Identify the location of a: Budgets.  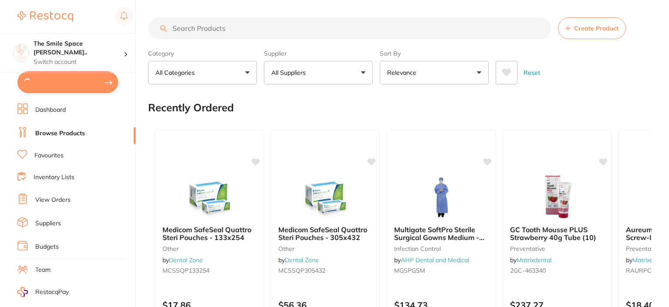
(47, 247).